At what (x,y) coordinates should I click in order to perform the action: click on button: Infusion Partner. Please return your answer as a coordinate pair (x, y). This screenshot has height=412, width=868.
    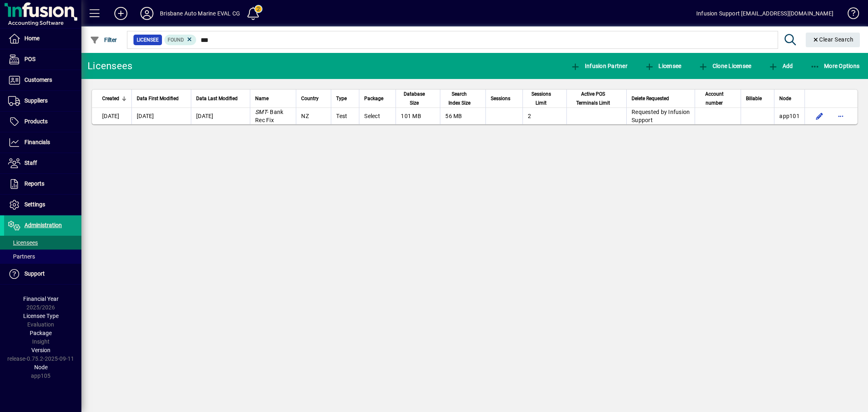
    Looking at the image, I should click on (599, 66).